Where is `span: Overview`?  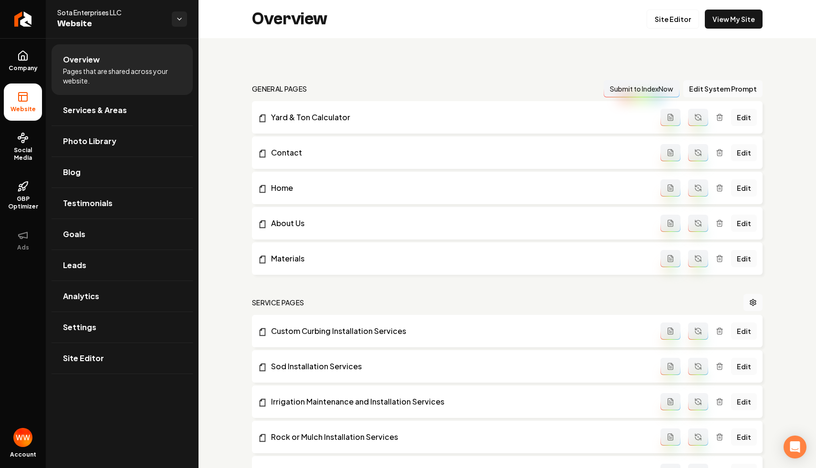
span: Overview is located at coordinates (81, 60).